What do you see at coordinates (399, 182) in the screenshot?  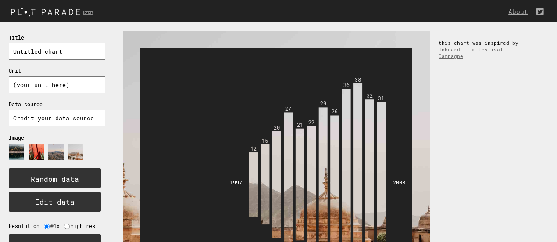 I see `tspan: 2008` at bounding box center [399, 182].